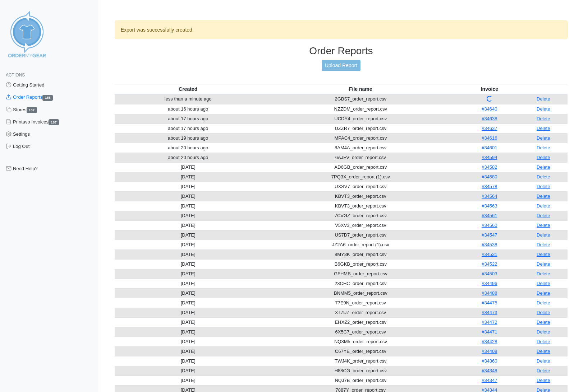  What do you see at coordinates (489, 157) in the screenshot?
I see `a: #34594` at bounding box center [489, 157].